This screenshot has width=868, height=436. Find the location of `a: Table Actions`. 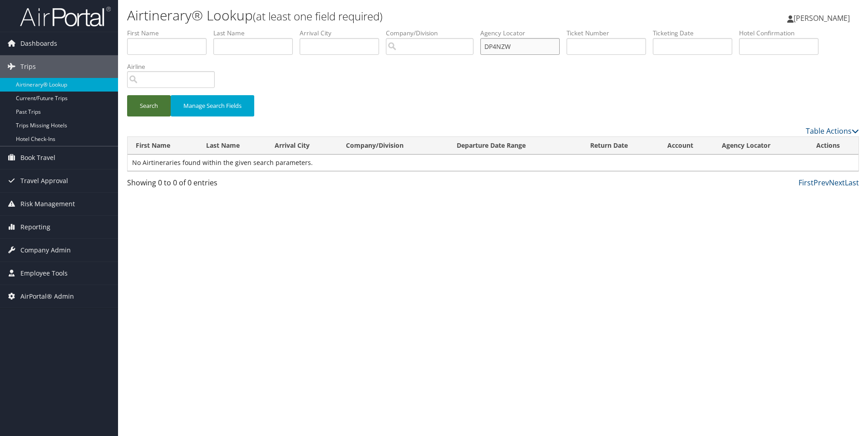

a: Table Actions is located at coordinates (832, 131).